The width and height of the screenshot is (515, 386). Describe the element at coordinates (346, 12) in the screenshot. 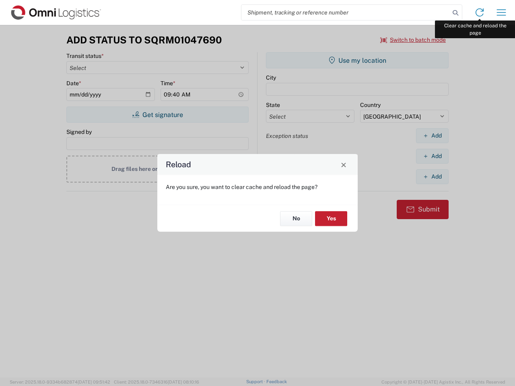

I see `input: Shipment, tracking or reference number` at that location.